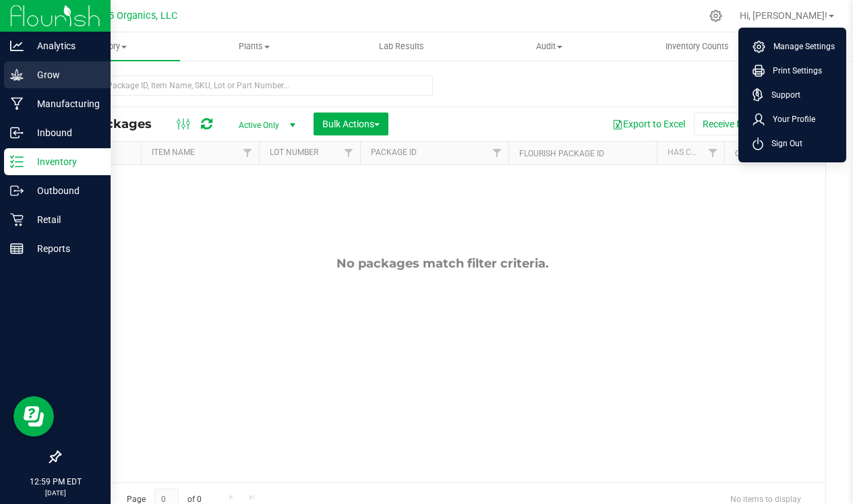 The image size is (853, 504). Describe the element at coordinates (743, 154) in the screenshot. I see `a: Qty` at that location.